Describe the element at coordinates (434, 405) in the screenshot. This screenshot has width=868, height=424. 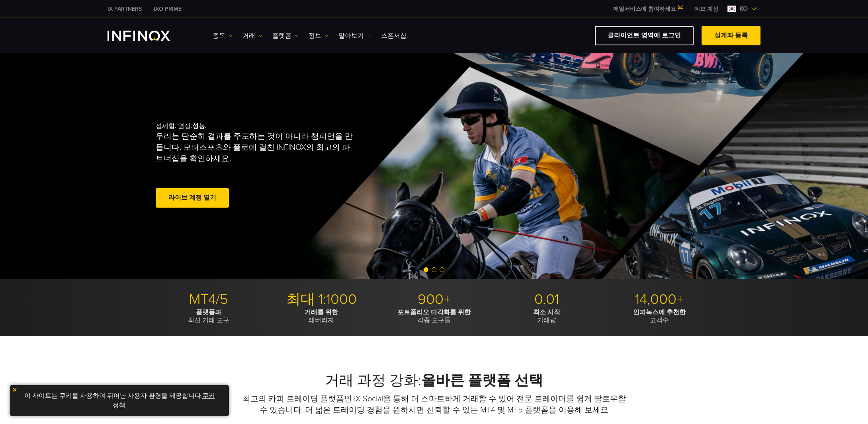
I see `p: 최고의 카피 트레이딩 플랫폼인 IX Social을 통해 더 스마트하게 거래할 수 있어 전문 트레이더를 쉽게 팔로우할 수 있습니다. 더 넓은 트레이딩 경험을 원하시면 신뢰할 수...` at that location.